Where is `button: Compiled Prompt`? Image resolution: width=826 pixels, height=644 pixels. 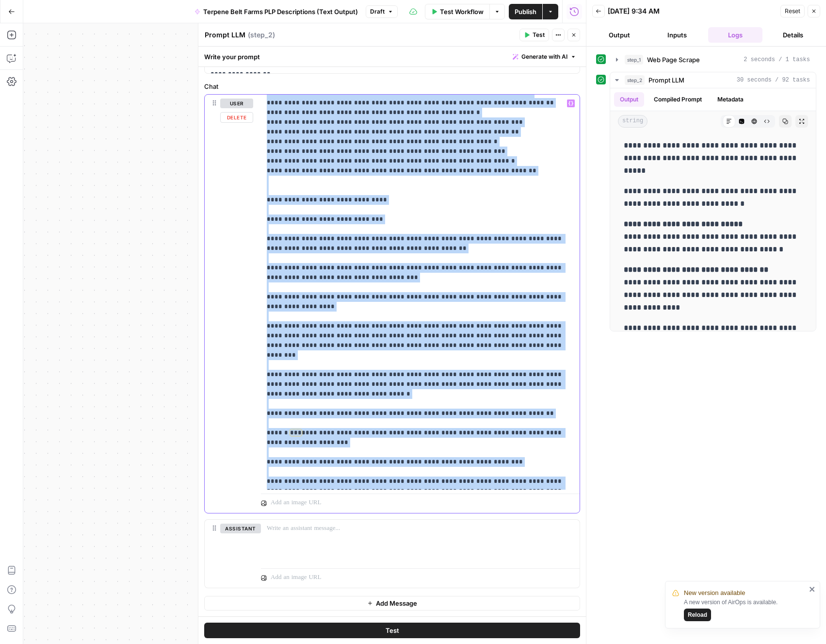 button: Compiled Prompt is located at coordinates (677, 99).